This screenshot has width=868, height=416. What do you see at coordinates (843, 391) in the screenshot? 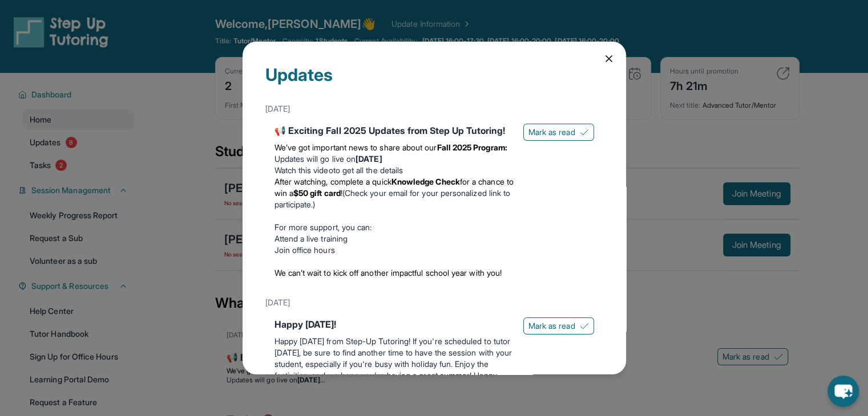
I see `button: chat-button` at bounding box center [843, 391].